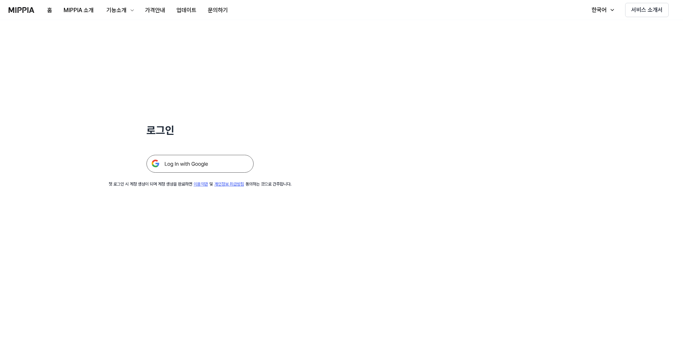 Image resolution: width=683 pixels, height=340 pixels. Describe the element at coordinates (200, 184) in the screenshot. I see `div: 첫 로그인 시 계정 생성이 되며 계정 생성을 완료하면 및 동의하는 것으로 간주합니다.` at that location.